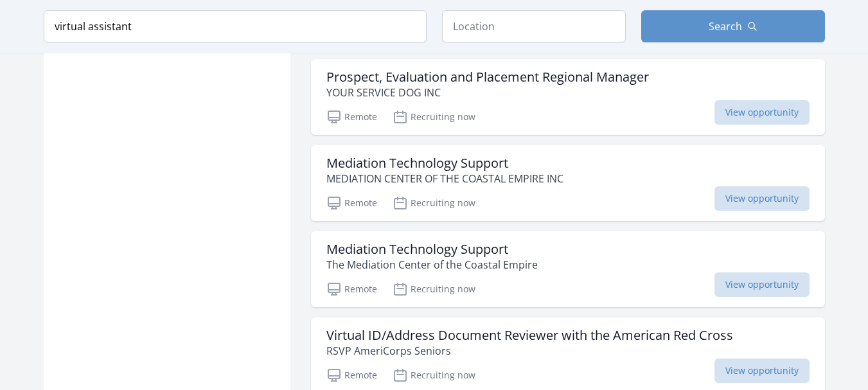 The width and height of the screenshot is (868, 390). I want to click on p: YOUR SERVICE DOG INC, so click(487, 92).